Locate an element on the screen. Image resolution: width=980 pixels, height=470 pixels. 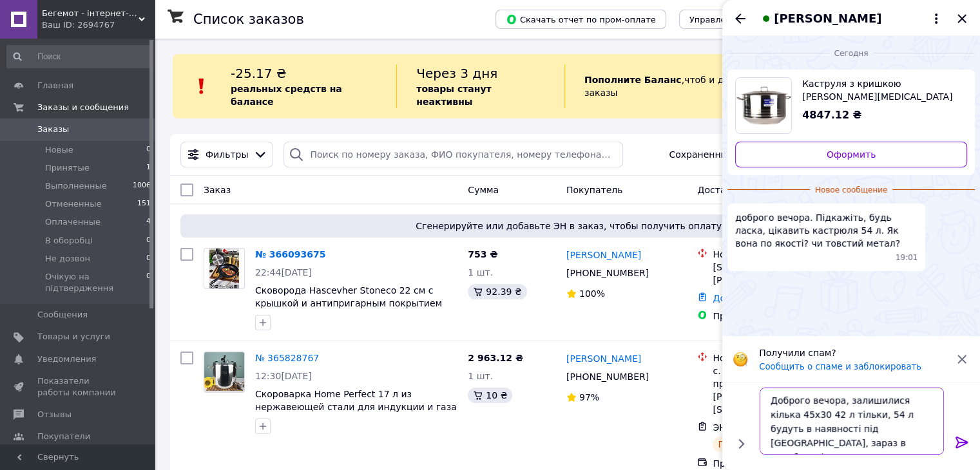
span: Сохраненные фильтры: is located at coordinates (725, 155).